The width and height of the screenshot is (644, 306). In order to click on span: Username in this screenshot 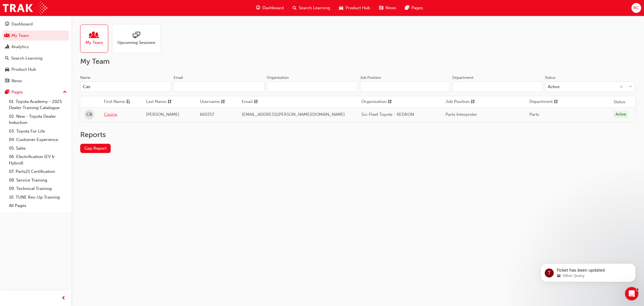, I will do `click(210, 102)`.